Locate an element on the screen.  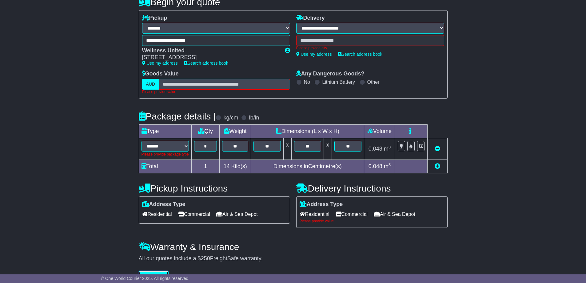
label: No is located at coordinates (307, 82).